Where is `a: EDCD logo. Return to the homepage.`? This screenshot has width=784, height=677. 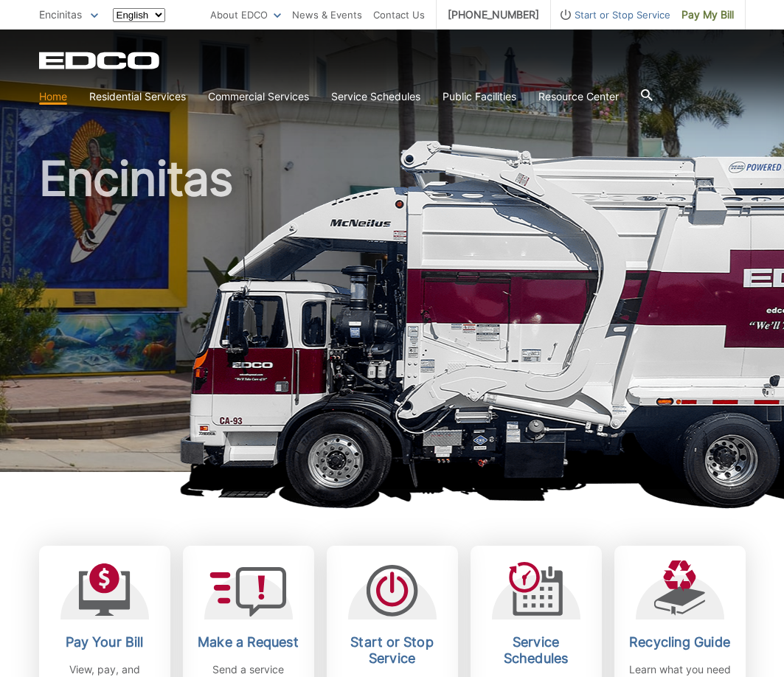
a: EDCD logo. Return to the homepage. is located at coordinates (100, 61).